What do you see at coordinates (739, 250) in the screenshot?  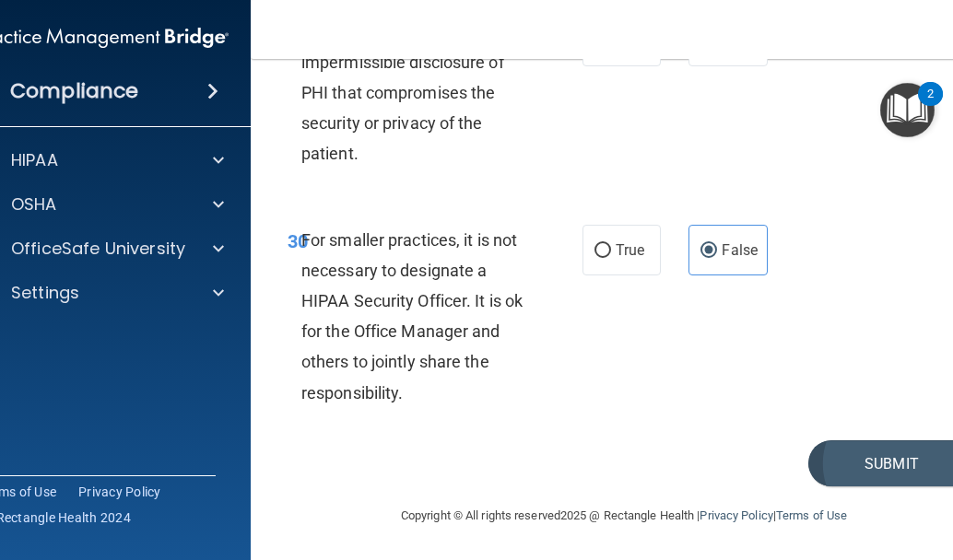 I see `span: False` at bounding box center [739, 250].